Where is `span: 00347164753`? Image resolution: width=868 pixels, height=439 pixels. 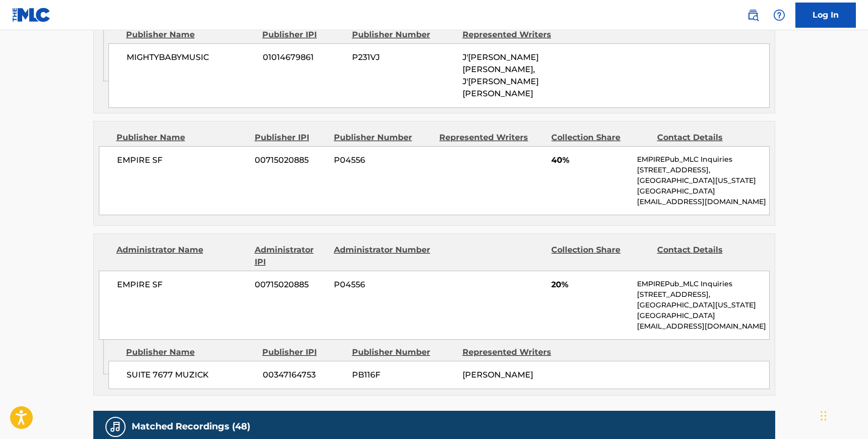
span: 00347164753 is located at coordinates (303, 376).